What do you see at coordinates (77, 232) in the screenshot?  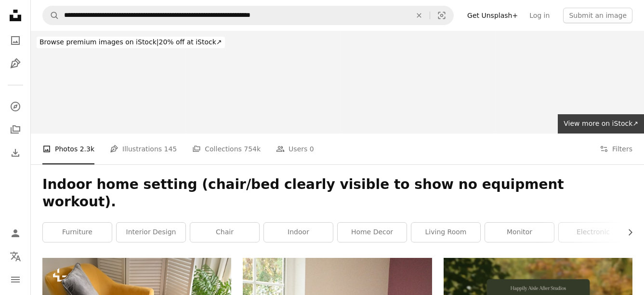 I see `a: furniture` at bounding box center [77, 232].